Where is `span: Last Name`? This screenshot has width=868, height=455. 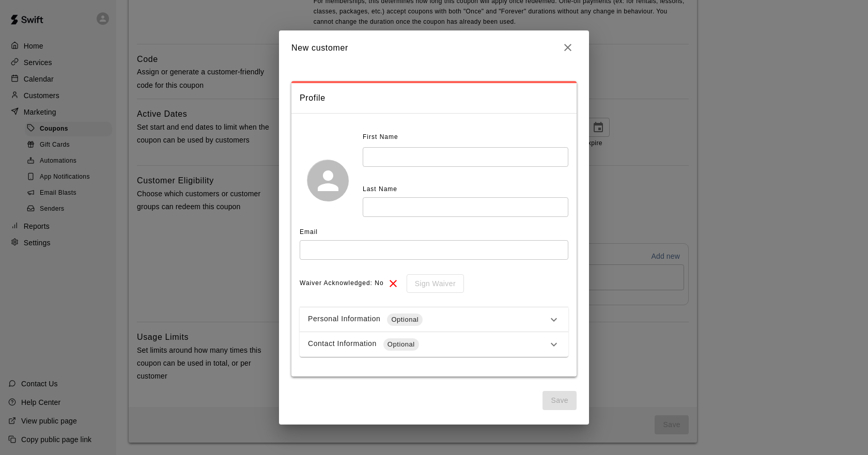 span: Last Name is located at coordinates (380, 189).